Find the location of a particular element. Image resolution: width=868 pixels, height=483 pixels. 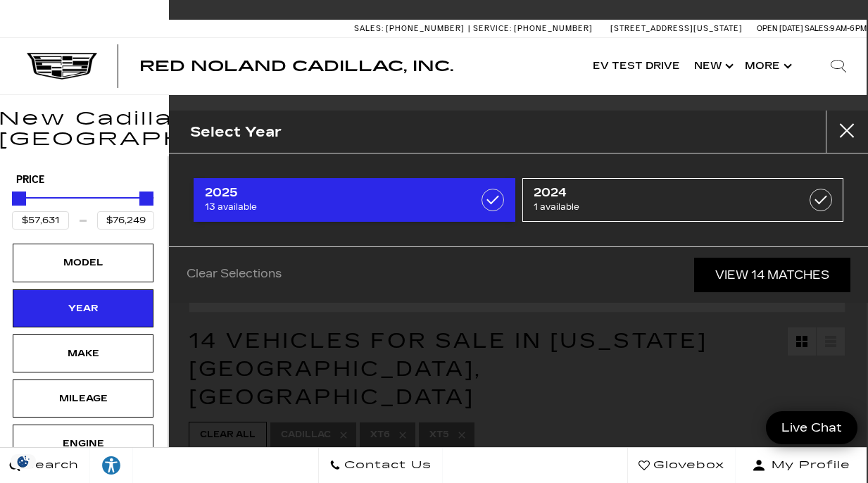

div: Explore your accessibility options is located at coordinates (111, 465).